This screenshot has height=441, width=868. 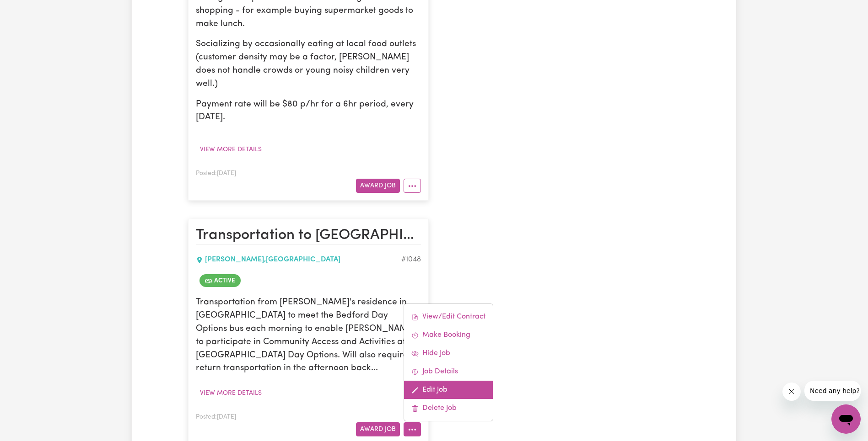 What do you see at coordinates (449, 353) in the screenshot?
I see `a: Hide Job` at bounding box center [449, 353].